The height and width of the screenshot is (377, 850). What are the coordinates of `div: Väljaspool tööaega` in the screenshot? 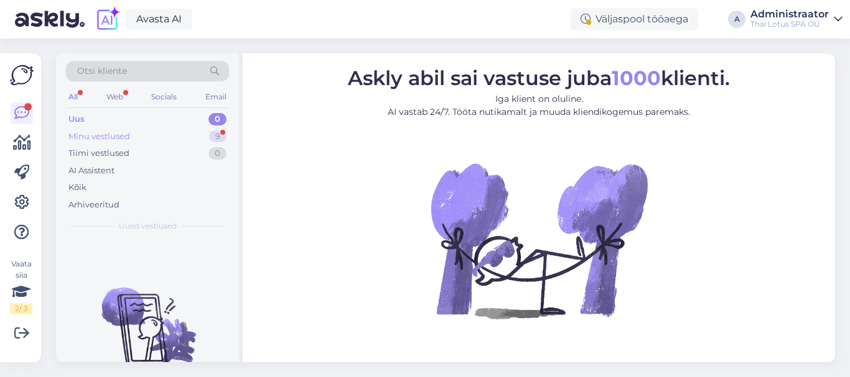 It's located at (634, 19).